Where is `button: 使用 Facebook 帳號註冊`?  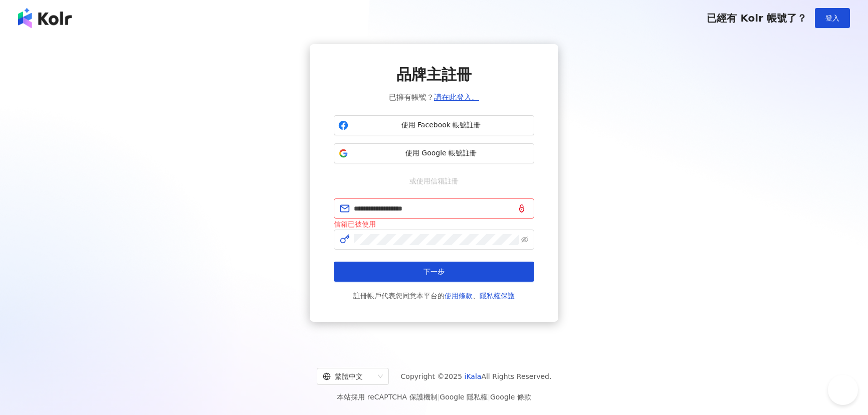
button: 使用 Facebook 帳號註冊 is located at coordinates (434, 125).